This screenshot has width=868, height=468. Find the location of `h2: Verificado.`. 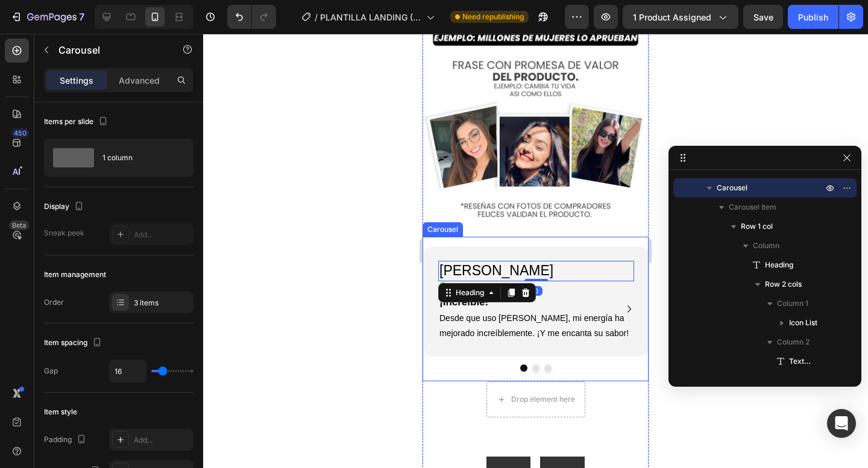

h2: Verificado. is located at coordinates (47, 254).